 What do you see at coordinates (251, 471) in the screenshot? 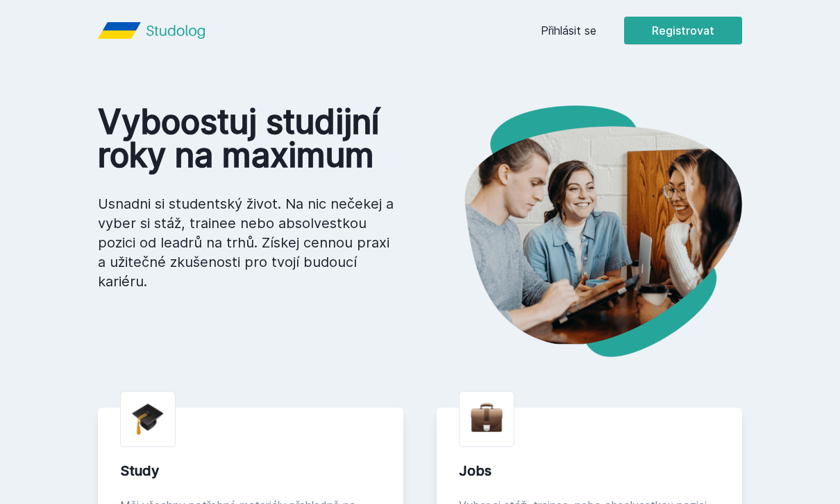
I see `div: Study` at bounding box center [251, 471].